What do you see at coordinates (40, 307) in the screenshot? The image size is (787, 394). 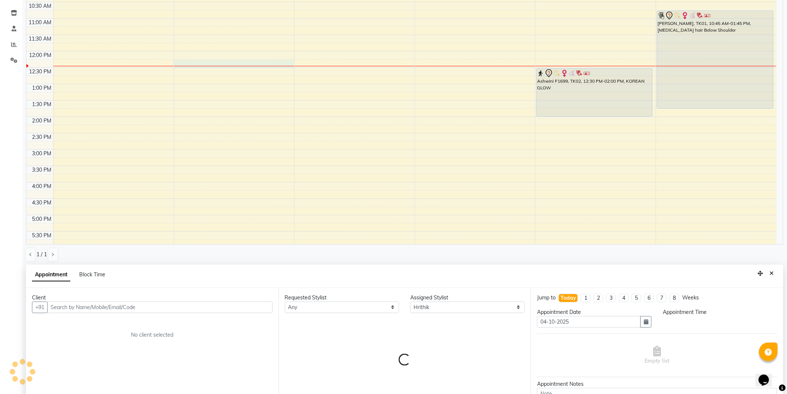 I see `button: +91` at bounding box center [40, 307].